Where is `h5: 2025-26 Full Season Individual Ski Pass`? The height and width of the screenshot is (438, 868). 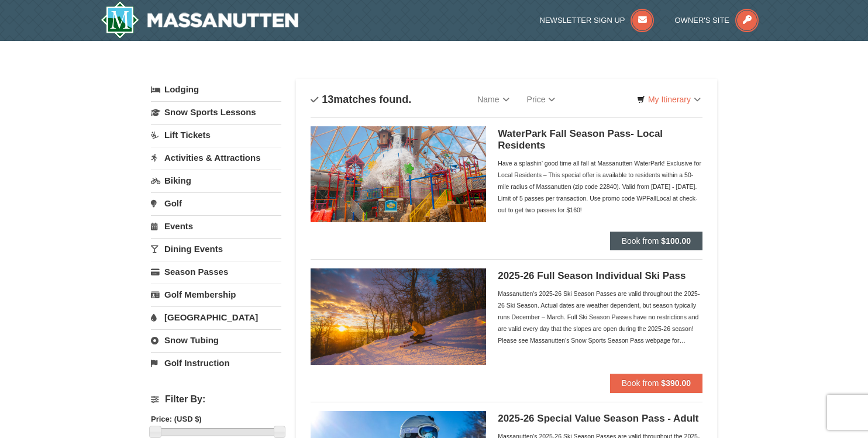 h5: 2025-26 Full Season Individual Ski Pass is located at coordinates (600, 276).